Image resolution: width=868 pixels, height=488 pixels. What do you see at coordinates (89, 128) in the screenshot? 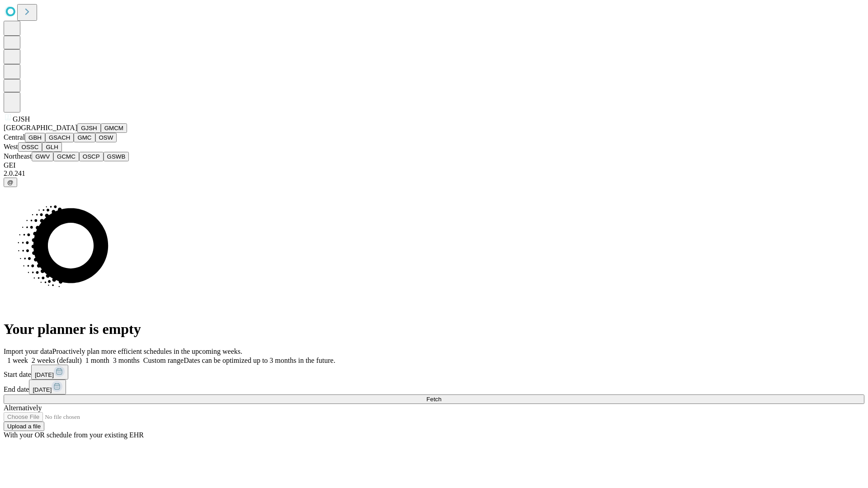
I see `button: GJSH` at bounding box center [89, 128].